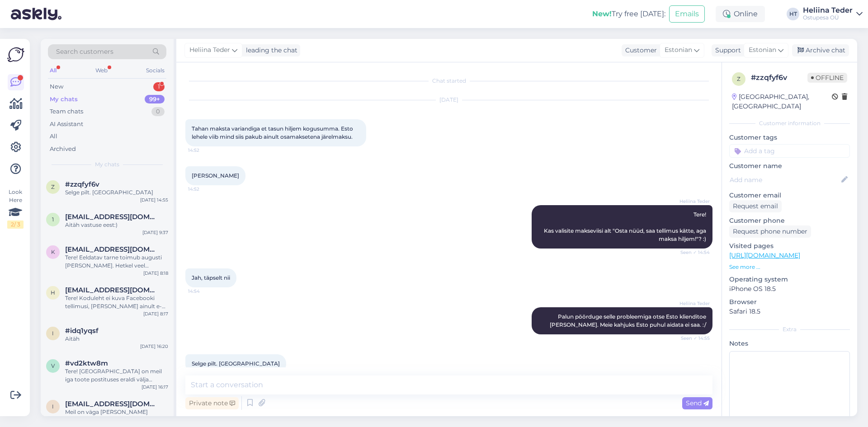 The image size is (868, 427). I want to click on p: Visited pages, so click(789, 246).